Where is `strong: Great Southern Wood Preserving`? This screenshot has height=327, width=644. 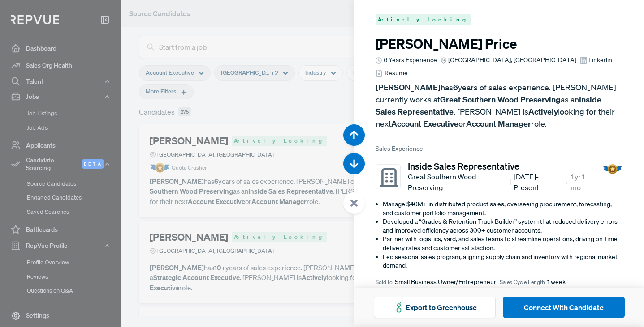 strong: Great Southern Wood Preserving is located at coordinates (500, 99).